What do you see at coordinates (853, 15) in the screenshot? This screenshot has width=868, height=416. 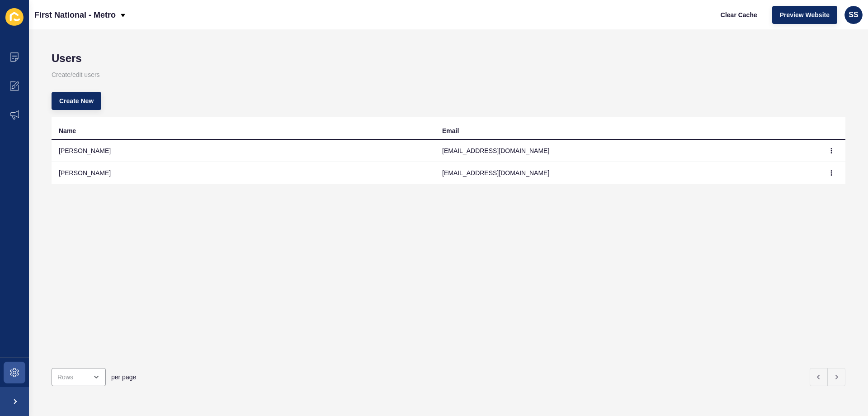 I see `span: SS` at bounding box center [853, 15].